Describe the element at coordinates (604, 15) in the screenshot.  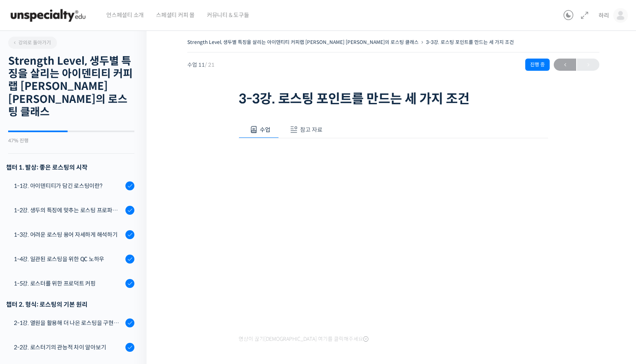
I see `span: 하리` at that location.